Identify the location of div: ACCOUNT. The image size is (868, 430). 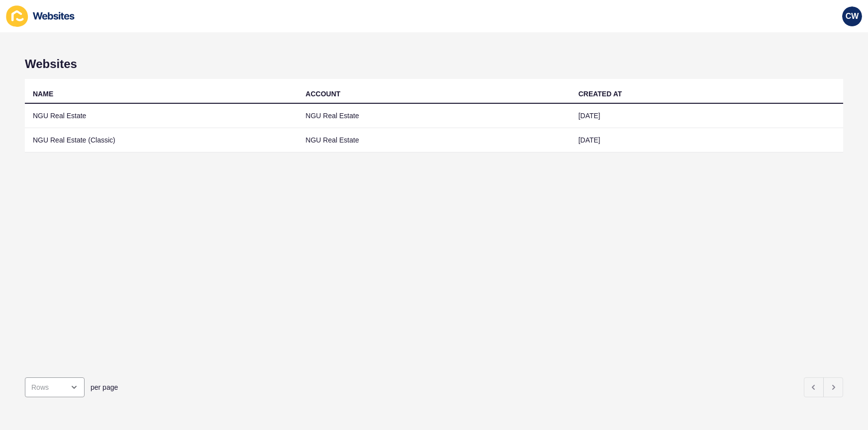
(323, 94).